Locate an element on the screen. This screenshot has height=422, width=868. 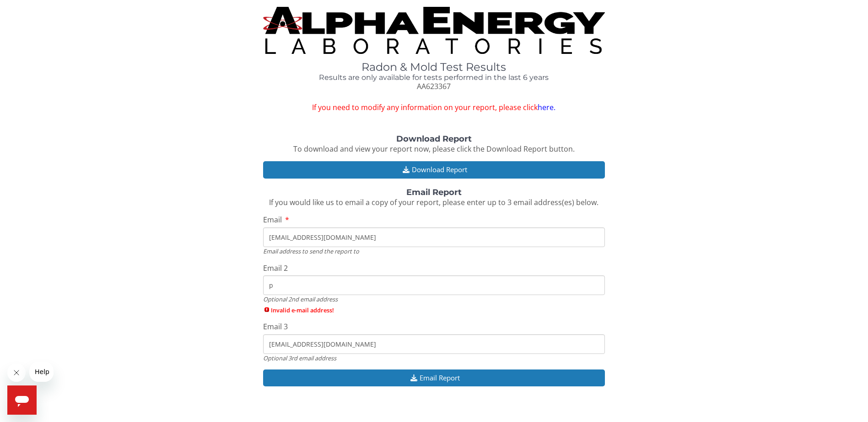
span: Email 2 is located at coordinates (275, 269).